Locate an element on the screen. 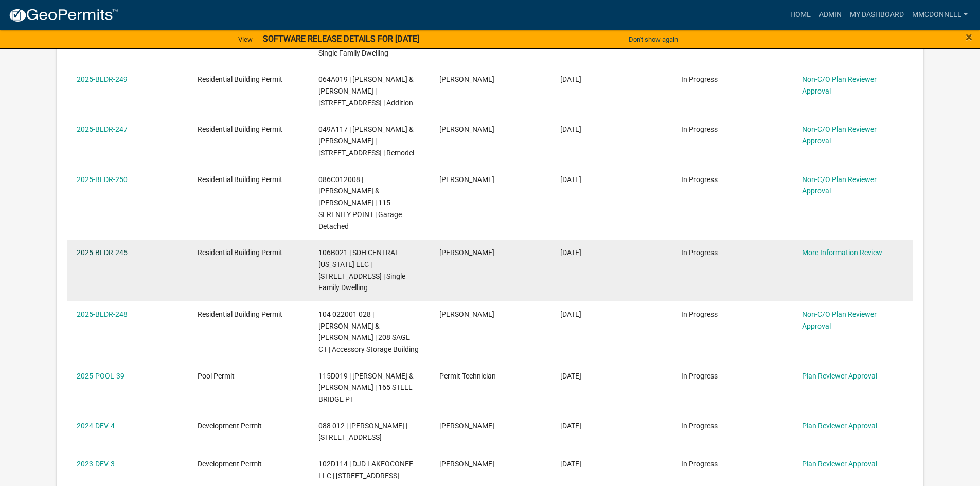 This screenshot has height=486, width=980. span: 072 028070 | RELIANT HOMES GA LLC | 136 HARMONY FARMS ORCHARD | Single Family Dwelling is located at coordinates (368, 41).